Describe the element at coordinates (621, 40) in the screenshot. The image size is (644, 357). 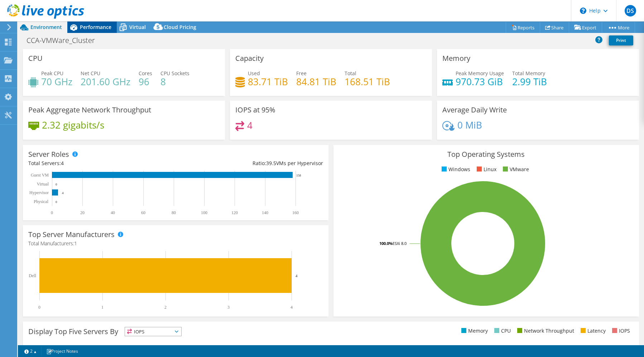
I see `a: Print` at that location.